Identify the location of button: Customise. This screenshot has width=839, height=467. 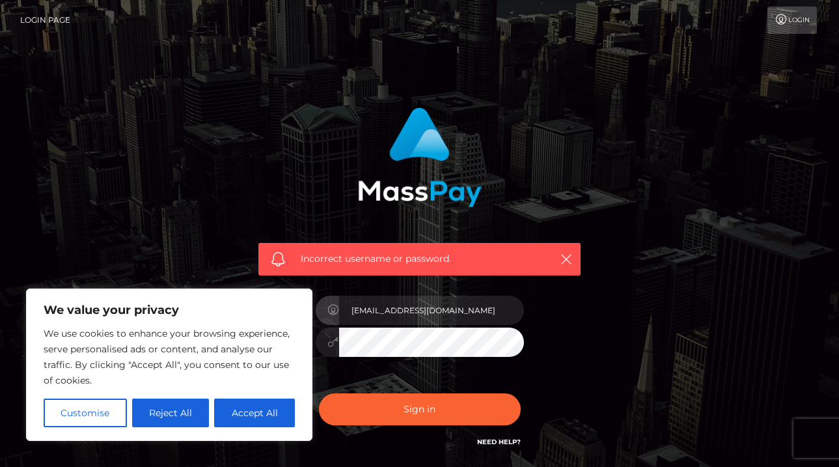
(85, 413).